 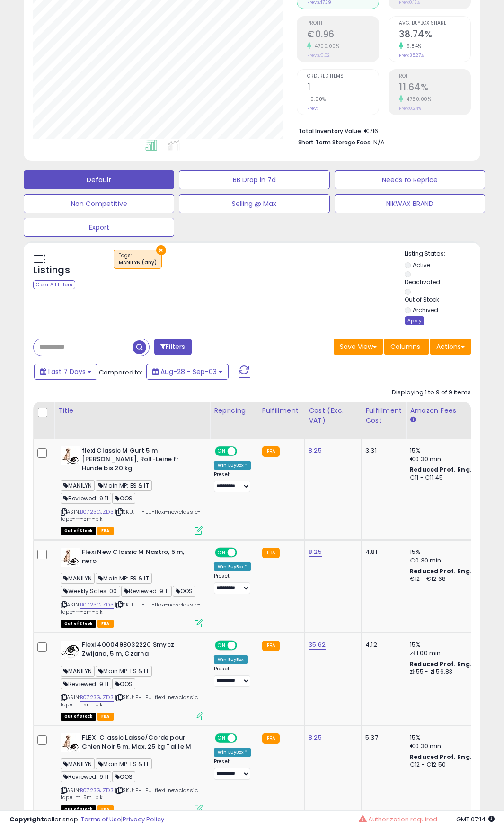 What do you see at coordinates (434, 76) in the screenshot?
I see `span: ROI` at bounding box center [434, 76].